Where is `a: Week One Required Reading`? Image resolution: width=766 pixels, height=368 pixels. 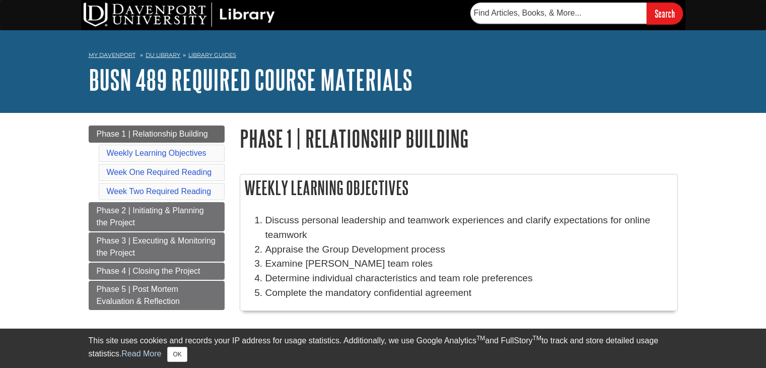
a: Week One Required Reading is located at coordinates (159, 172).